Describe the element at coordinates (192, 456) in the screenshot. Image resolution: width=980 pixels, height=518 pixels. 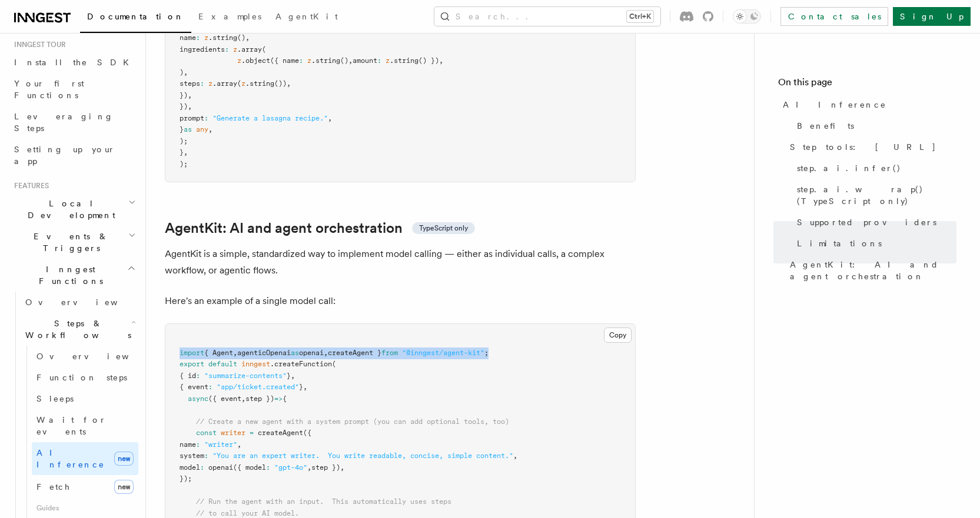
I see `span: system` at that location.